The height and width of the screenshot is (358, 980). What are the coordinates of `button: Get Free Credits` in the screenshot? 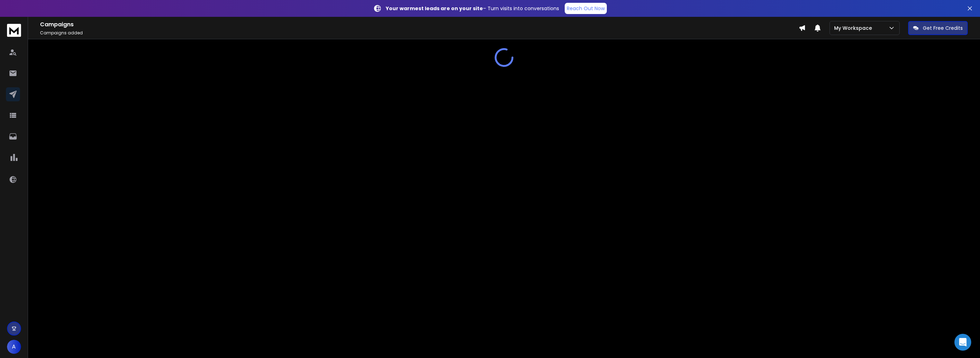 It's located at (937, 28).